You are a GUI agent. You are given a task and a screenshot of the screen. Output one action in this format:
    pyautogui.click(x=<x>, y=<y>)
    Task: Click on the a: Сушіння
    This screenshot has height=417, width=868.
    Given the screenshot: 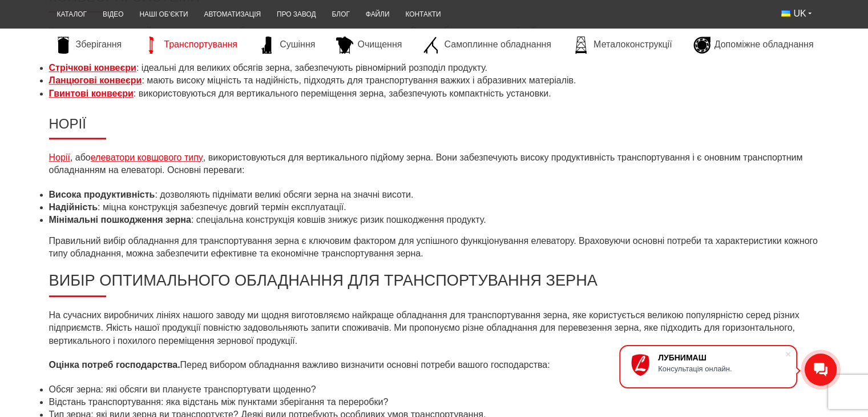 What is the action you would take?
    pyautogui.click(x=286, y=45)
    